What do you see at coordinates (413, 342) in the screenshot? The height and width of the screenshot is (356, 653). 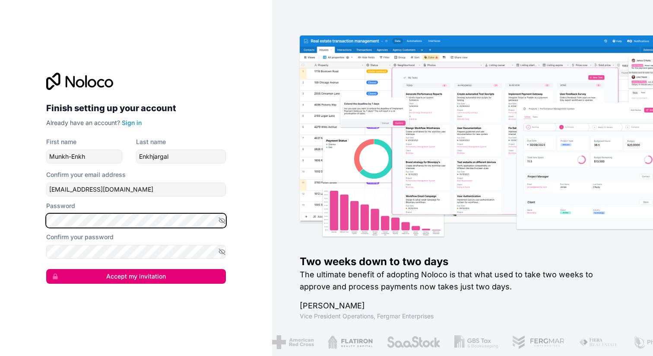 I see `img: /assets/saastock-C6Zbiodz.png` at bounding box center [413, 342].